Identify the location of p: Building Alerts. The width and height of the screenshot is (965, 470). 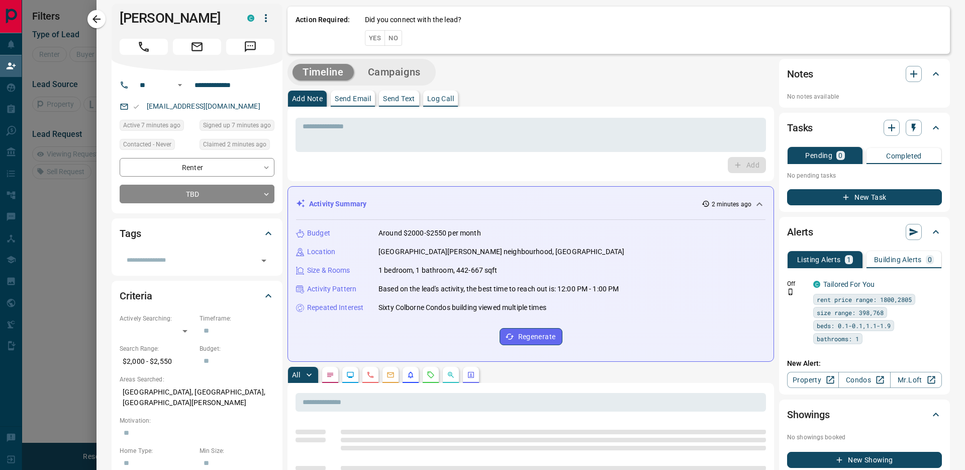
(898, 259).